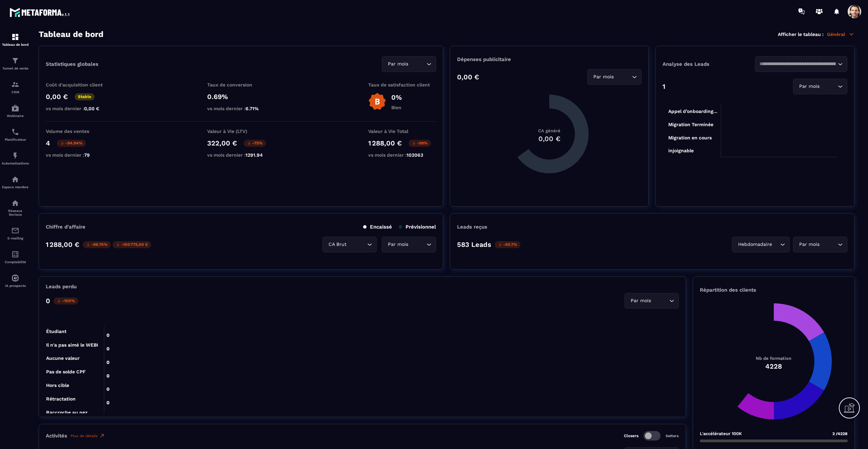 The width and height of the screenshot is (868, 449). What do you see at coordinates (48, 143) in the screenshot?
I see `p: 4` at bounding box center [48, 143].